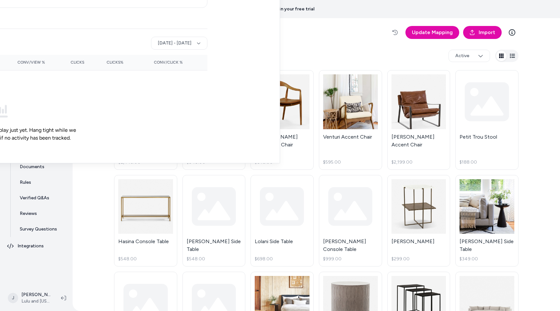  Describe the element at coordinates (109, 62) in the screenshot. I see `button: Clicks%` at that location.